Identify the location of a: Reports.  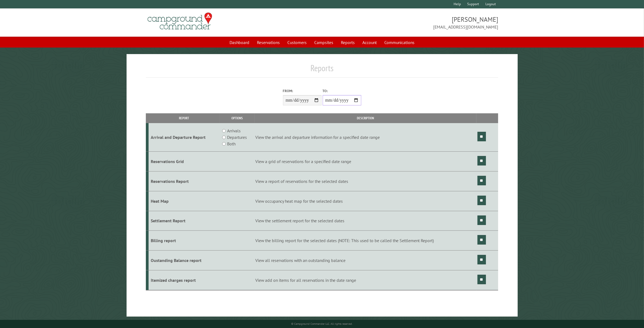
(348, 42).